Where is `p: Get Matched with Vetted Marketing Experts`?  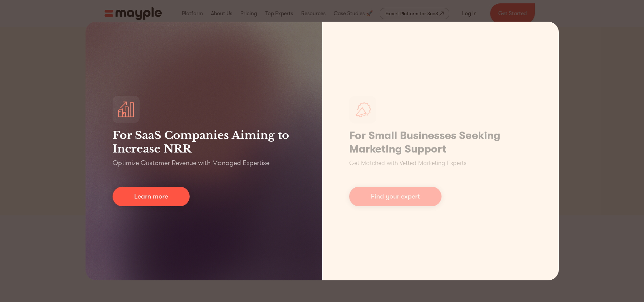 p: Get Matched with Vetted Marketing Experts is located at coordinates (408, 163).